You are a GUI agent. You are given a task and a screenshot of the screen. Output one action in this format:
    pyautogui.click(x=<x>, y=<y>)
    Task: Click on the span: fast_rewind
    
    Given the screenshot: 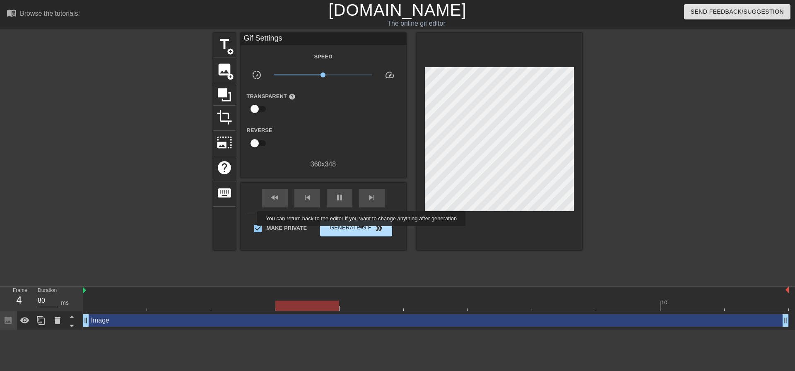 What is the action you would take?
    pyautogui.click(x=275, y=197)
    